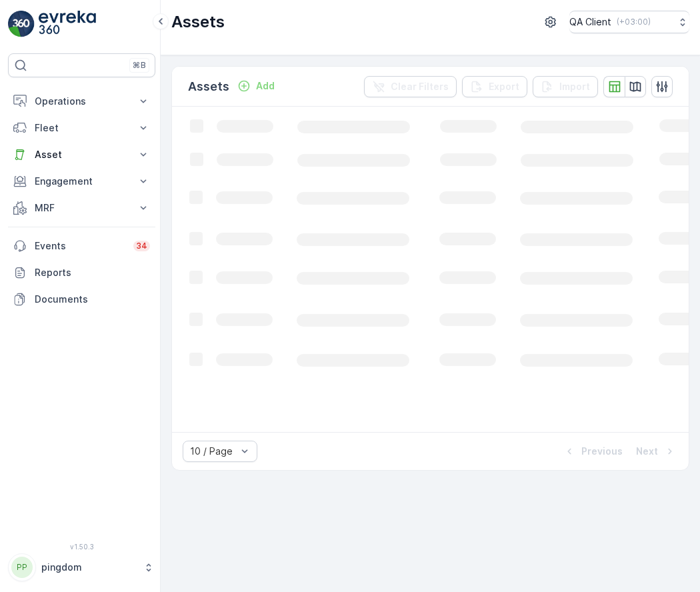 This screenshot has height=592, width=700. What do you see at coordinates (81, 246) in the screenshot?
I see `a: Events34` at bounding box center [81, 246].